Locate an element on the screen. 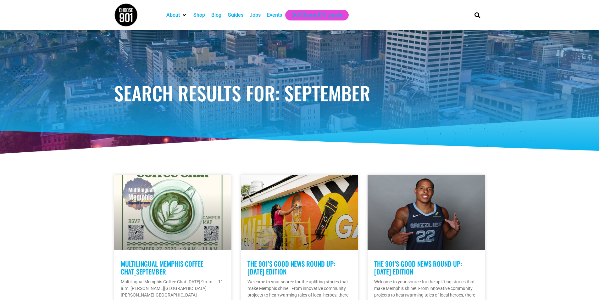 The width and height of the screenshot is (599, 300). a: Jobs is located at coordinates (255, 15).